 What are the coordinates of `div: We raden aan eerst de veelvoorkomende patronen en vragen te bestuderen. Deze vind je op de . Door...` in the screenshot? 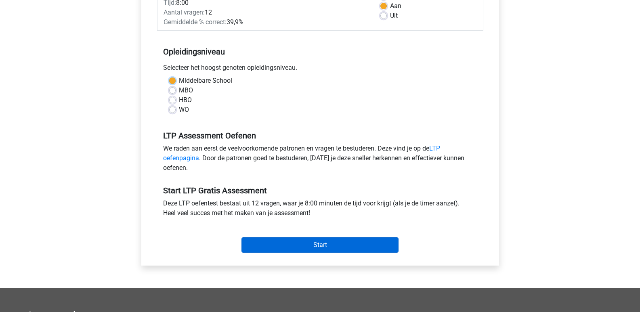 It's located at (320, 160).